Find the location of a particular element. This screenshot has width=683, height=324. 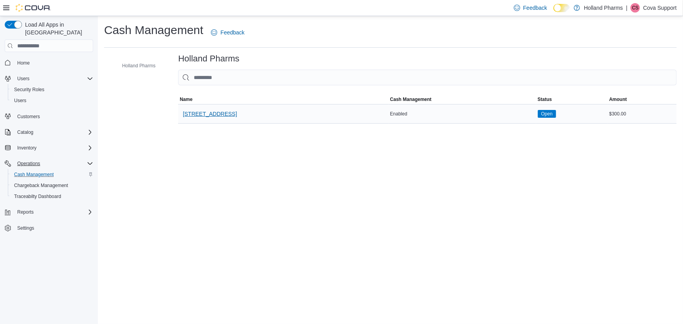

button: Name is located at coordinates (283, 99).